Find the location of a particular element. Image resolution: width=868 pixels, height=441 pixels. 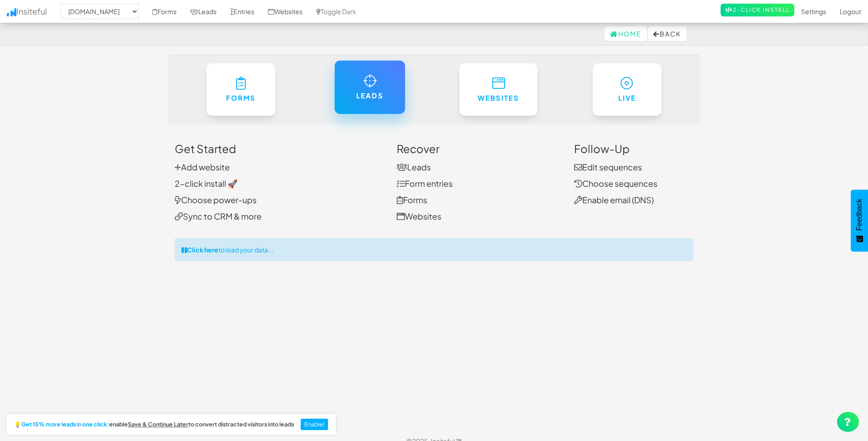

h2: 💡 enable to convert distracted visitors into leads is located at coordinates (154, 424).